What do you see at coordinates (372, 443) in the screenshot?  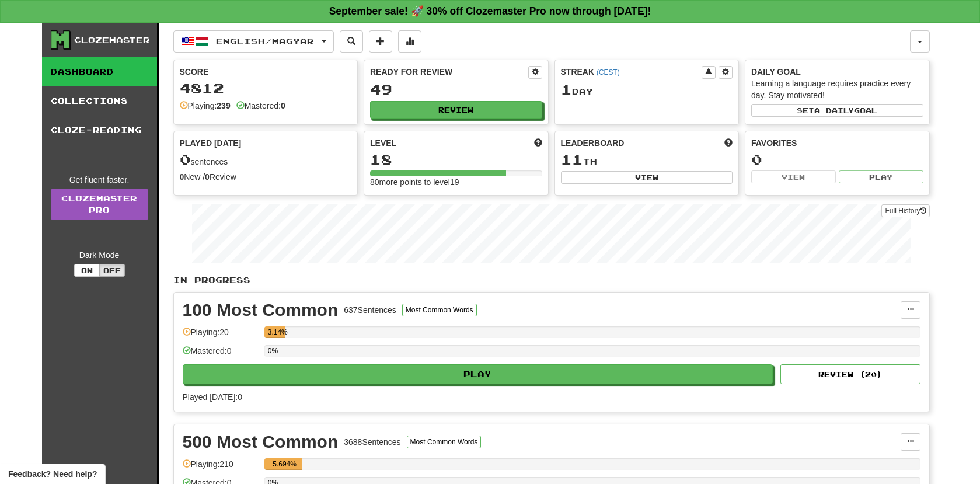 I see `div: 3688 Sentences` at bounding box center [372, 443].